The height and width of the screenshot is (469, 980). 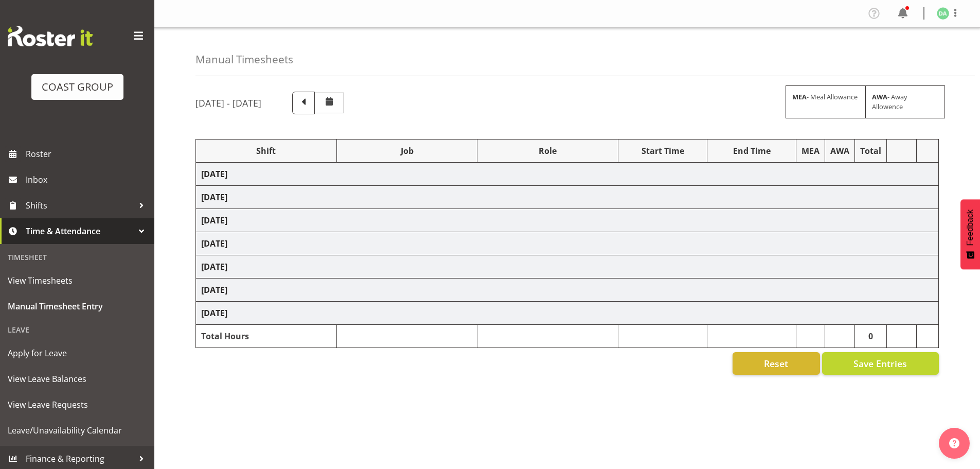 I want to click on img: help-xxl-2.png, so click(x=954, y=443).